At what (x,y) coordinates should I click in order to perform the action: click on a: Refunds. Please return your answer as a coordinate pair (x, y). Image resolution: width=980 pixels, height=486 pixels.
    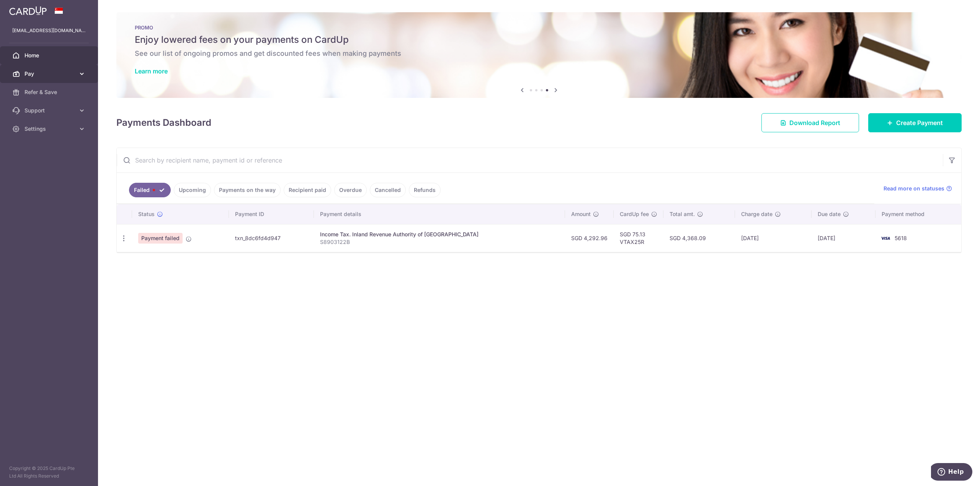
    Looking at the image, I should click on (424, 190).